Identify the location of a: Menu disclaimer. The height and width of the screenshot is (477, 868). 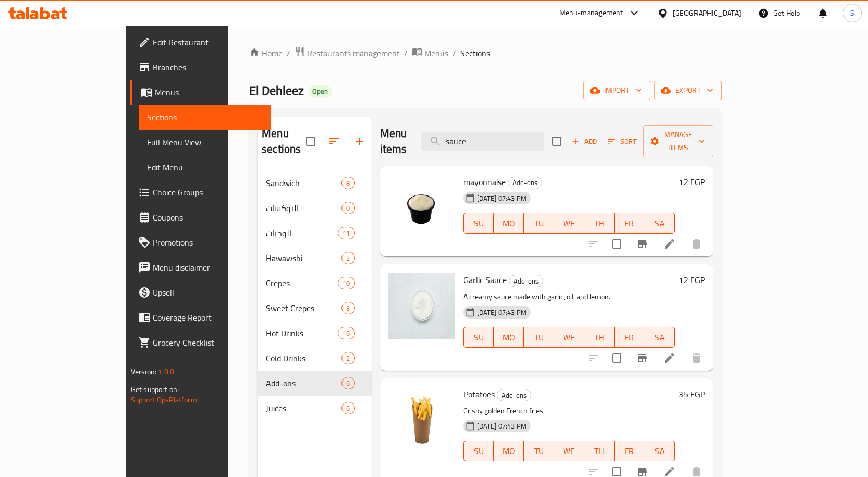
(200, 267).